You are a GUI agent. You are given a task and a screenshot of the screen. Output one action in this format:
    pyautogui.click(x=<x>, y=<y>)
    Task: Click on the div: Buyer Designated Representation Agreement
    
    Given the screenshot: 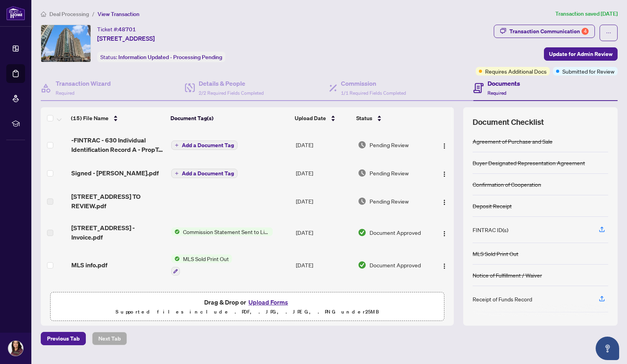 What is the action you would take?
    pyautogui.click(x=528, y=163)
    